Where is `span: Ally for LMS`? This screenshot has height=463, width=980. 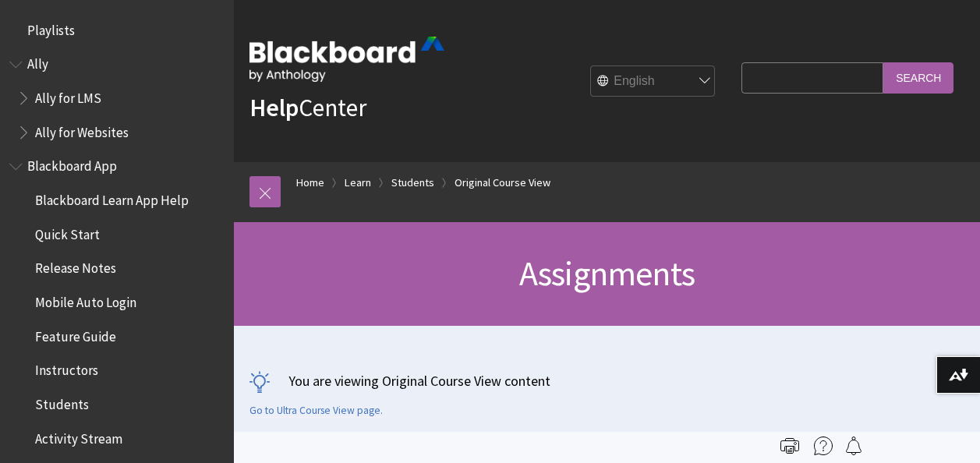 span: Ally for LMS is located at coordinates (68, 95).